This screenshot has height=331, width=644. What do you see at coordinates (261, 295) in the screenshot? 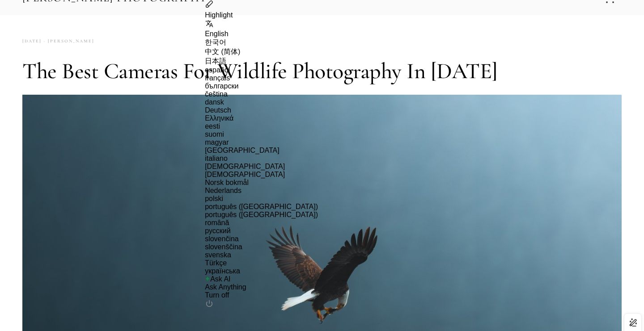
I see `div: Turn off` at bounding box center [261, 295].